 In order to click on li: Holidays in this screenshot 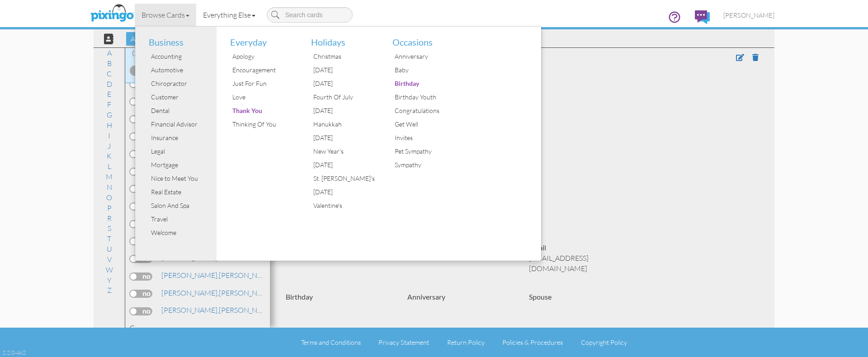, I will do `click(342, 39)`.